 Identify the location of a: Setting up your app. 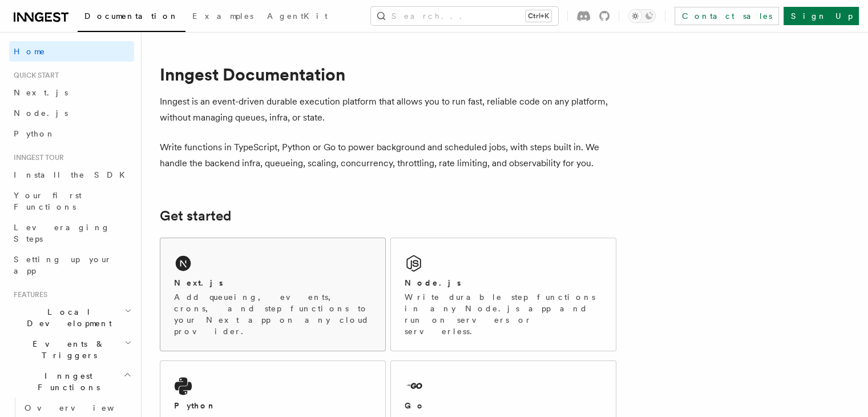
(72, 265).